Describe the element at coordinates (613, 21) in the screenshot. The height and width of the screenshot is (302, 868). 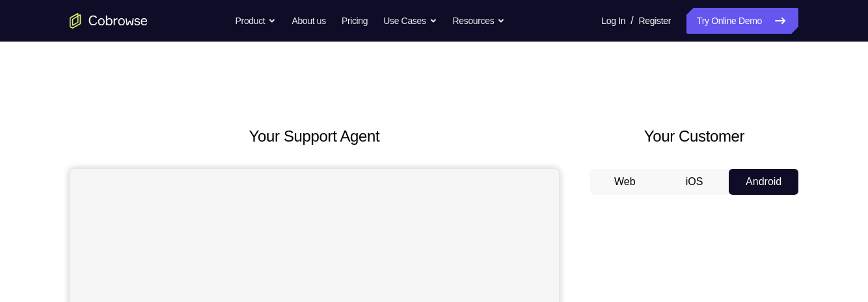
I see `a: Log In` at that location.